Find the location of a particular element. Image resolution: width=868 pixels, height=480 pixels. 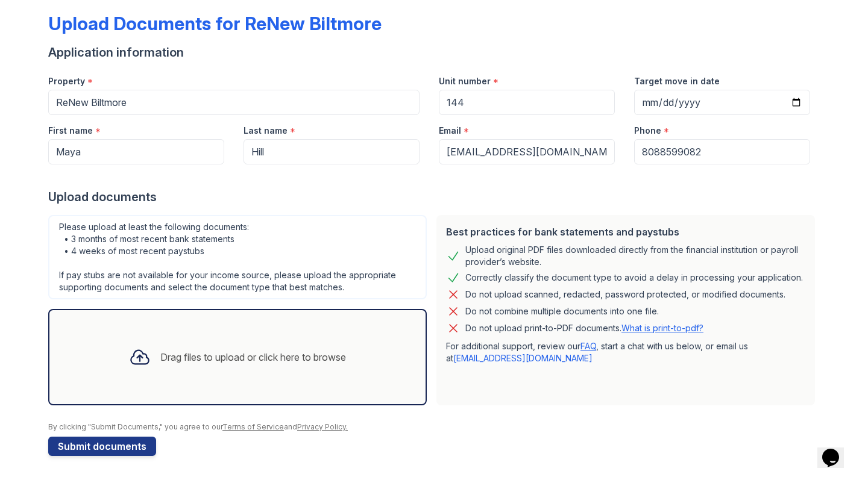

div: Drag files to upload or click here to browse is located at coordinates (253, 357).